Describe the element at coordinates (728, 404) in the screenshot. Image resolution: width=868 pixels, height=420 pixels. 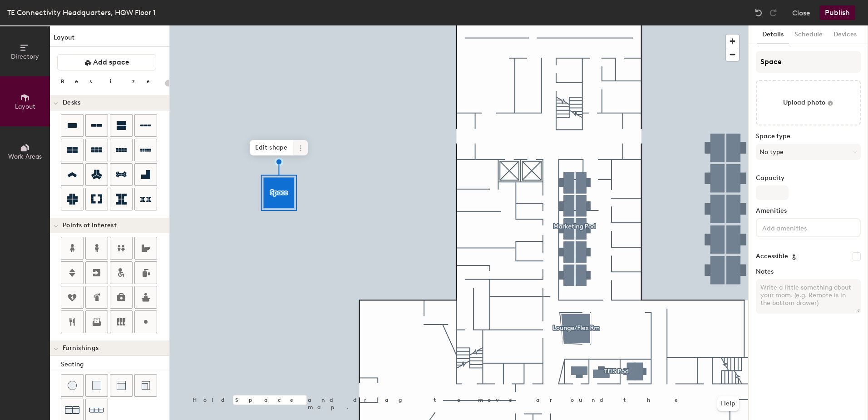
I see `button: Help` at that location.